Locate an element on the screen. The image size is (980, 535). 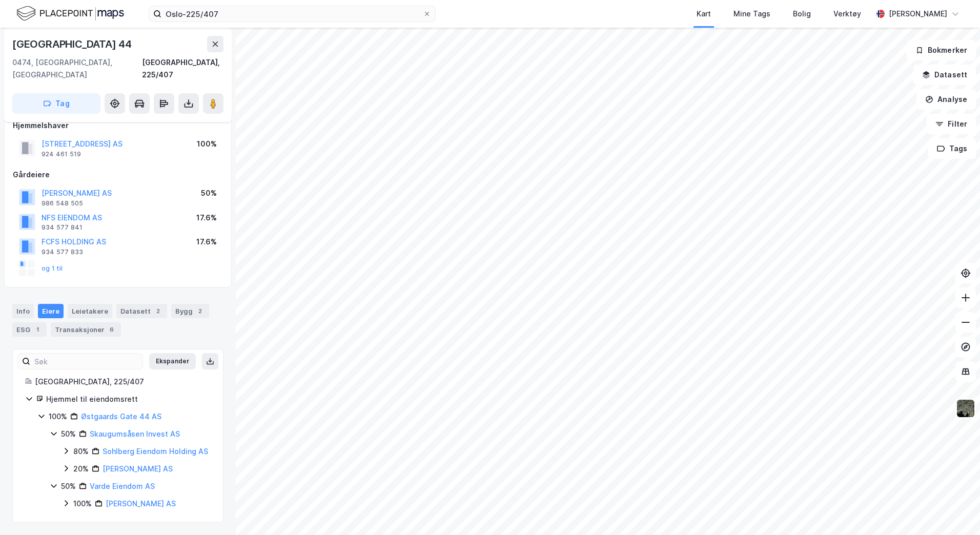
div: Hjemmelshaver is located at coordinates (118, 126).